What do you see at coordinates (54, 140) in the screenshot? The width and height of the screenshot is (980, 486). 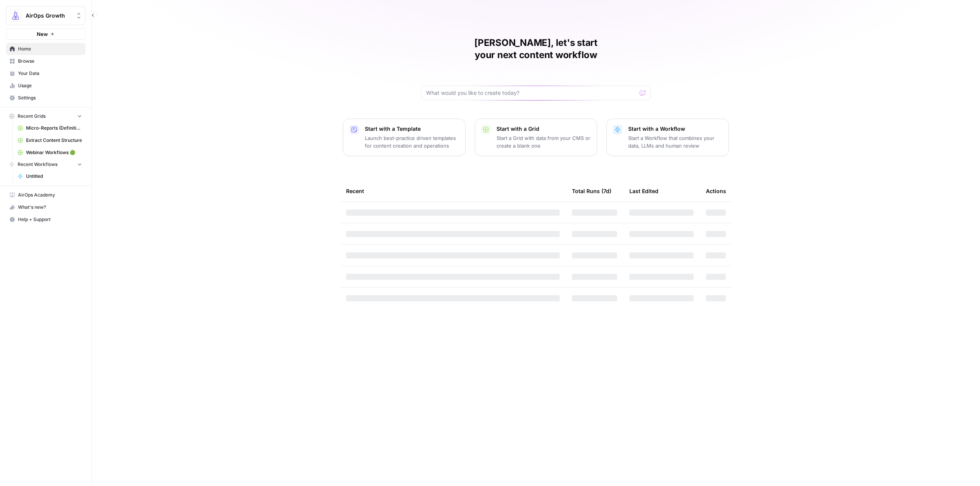 I see `span: Extract Content Structure` at bounding box center [54, 140].